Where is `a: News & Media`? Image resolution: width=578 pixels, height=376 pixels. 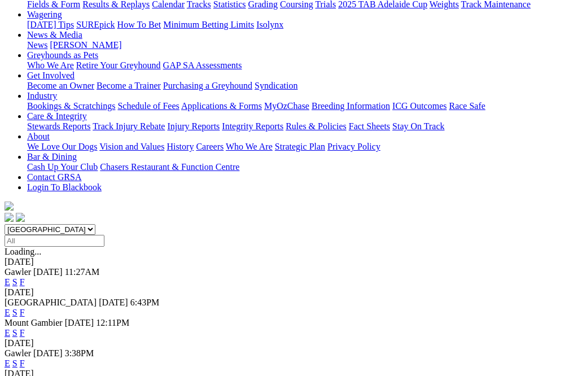 a: News & Media is located at coordinates (55, 34).